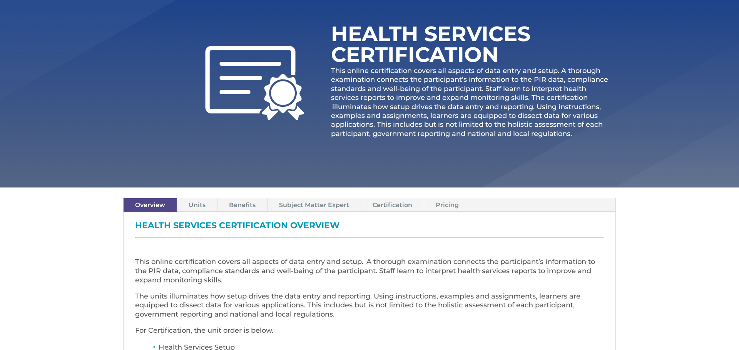  I want to click on p: For Certification, the unit order is below., so click(369, 335).